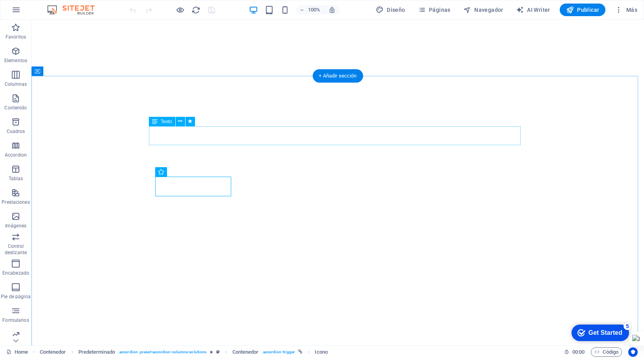 The width and height of the screenshot is (644, 358). Describe the element at coordinates (278, 352) in the screenshot. I see `span: . accordion-trigger` at that location.